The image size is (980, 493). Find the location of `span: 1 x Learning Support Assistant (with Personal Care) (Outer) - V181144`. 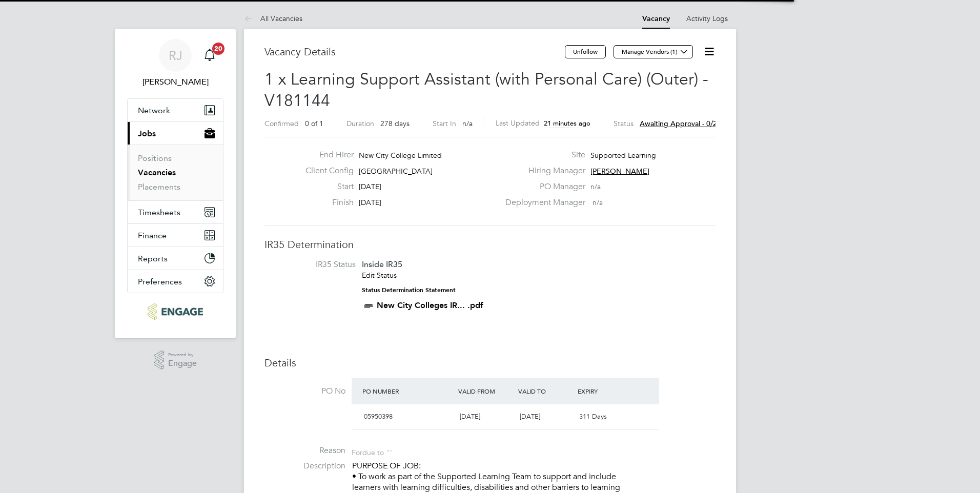

span: 1 x Learning Support Assistant (with Personal Care) (Outer) - V181144 is located at coordinates (487, 90).